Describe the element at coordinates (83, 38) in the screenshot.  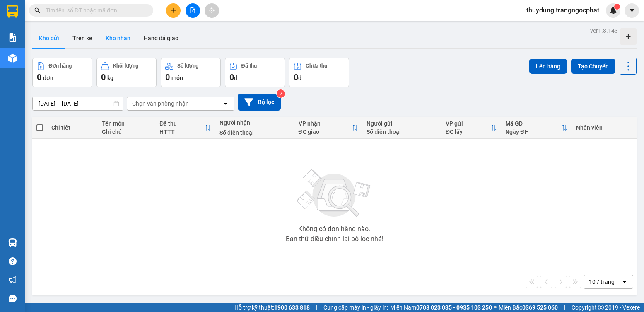
I see `button: Trên xe` at that location.